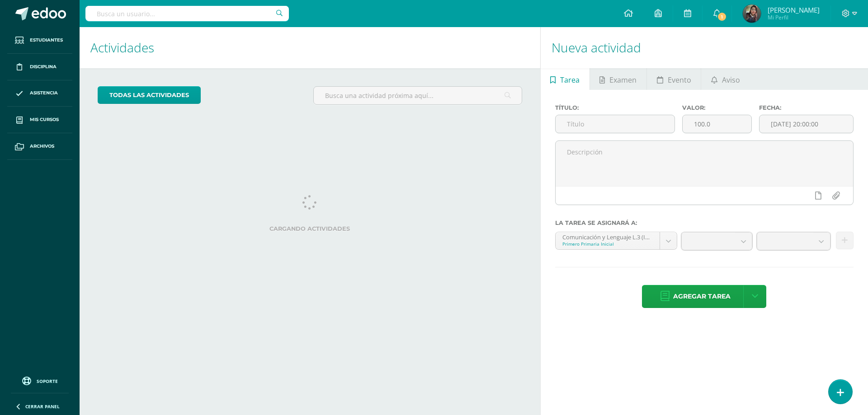  What do you see at coordinates (40, 146) in the screenshot?
I see `a: Archivos` at bounding box center [40, 146].